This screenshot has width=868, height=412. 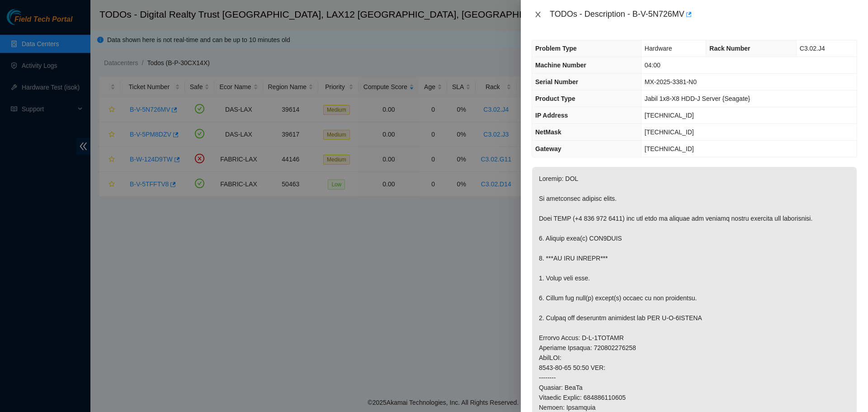 What do you see at coordinates (703, 15) in the screenshot?
I see `div: TODOs - Description - B-V-5N726MV` at bounding box center [703, 15].